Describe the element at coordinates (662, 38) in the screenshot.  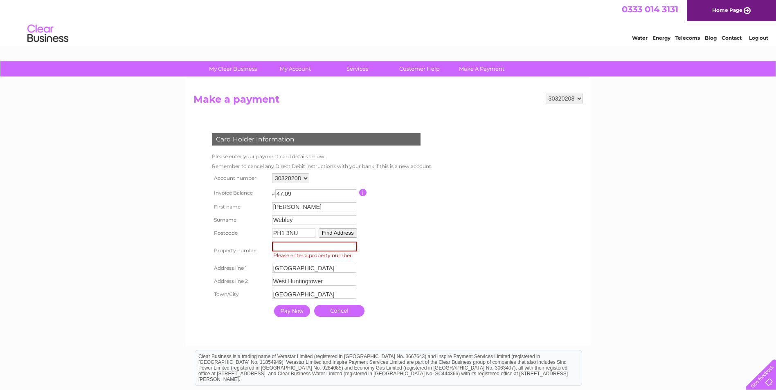
I see `a: Energy` at that location.